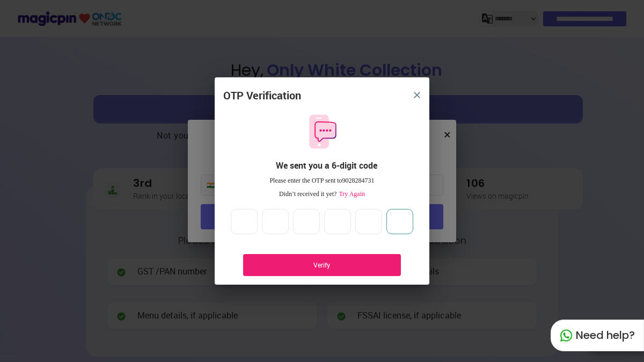 The height and width of the screenshot is (362, 644). Describe the element at coordinates (322, 132) in the screenshot. I see `img: otpMessageIcon.11fa9bf9.svg` at that location.